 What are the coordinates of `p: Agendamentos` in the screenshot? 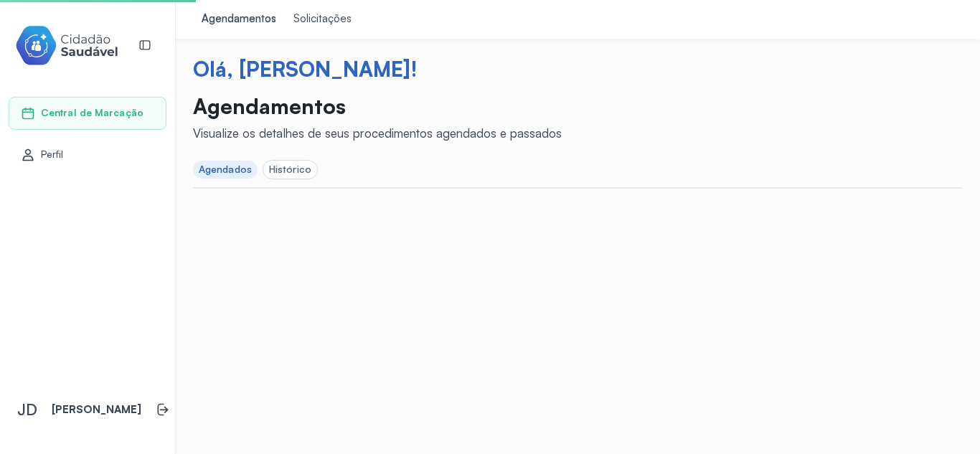 It's located at (377, 106).